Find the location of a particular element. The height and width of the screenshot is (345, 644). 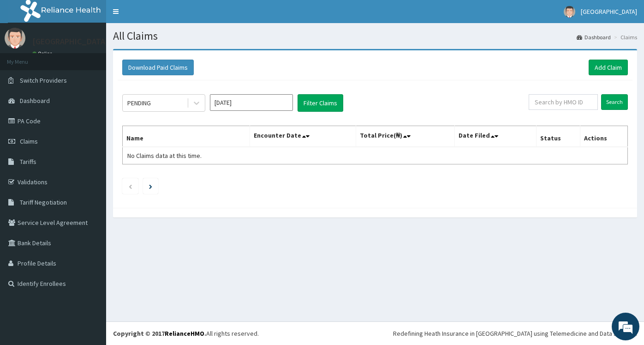

th: Status is located at coordinates (558, 137).